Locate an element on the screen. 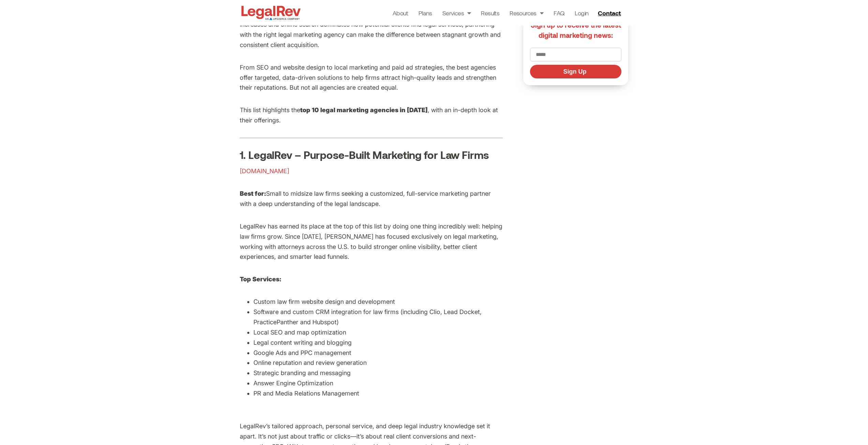 This screenshot has height=445, width=868. b: Best for: is located at coordinates (253, 193).